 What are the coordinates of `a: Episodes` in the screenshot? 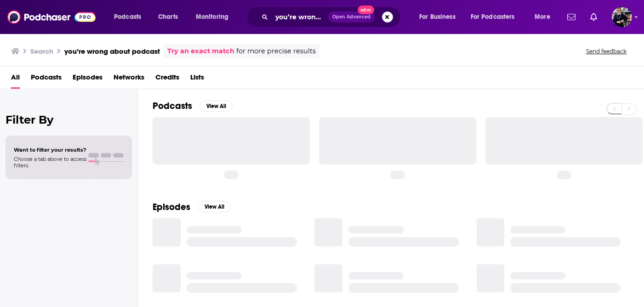 It's located at (87, 79).